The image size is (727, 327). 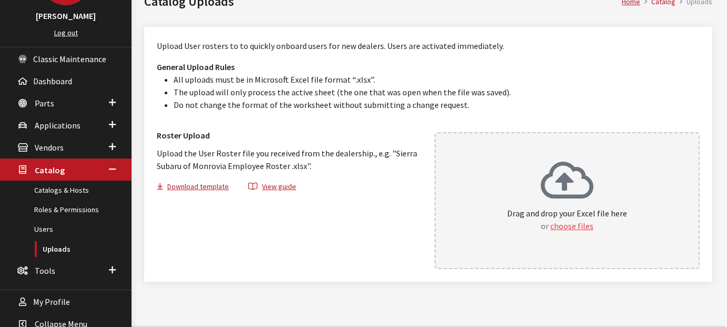 What do you see at coordinates (49, 170) in the screenshot?
I see `span: Catalog` at bounding box center [49, 170].